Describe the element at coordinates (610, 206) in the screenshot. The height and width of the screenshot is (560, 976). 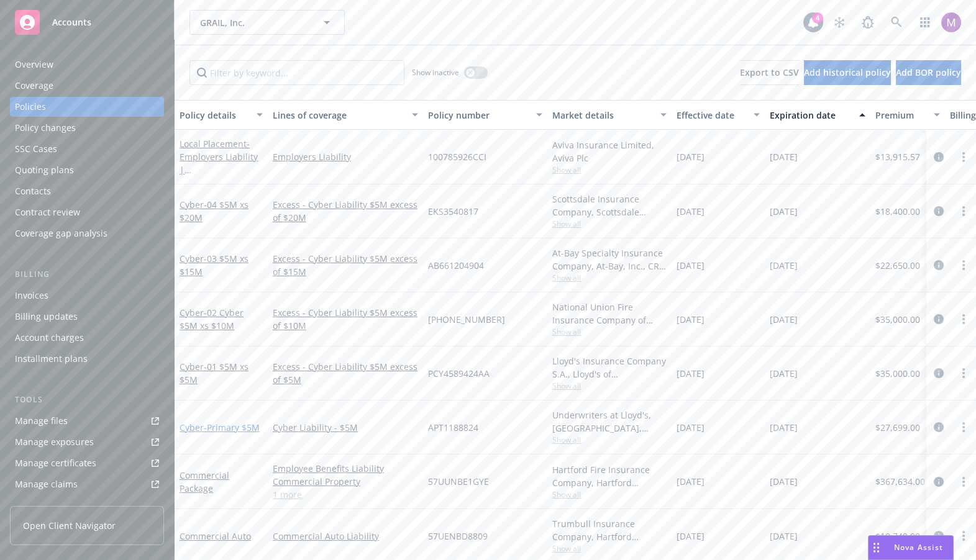
I see `div: Scottsdale Insurance Company, Scottsdale Insurance Company (Nationwide), CRC Group` at that location.